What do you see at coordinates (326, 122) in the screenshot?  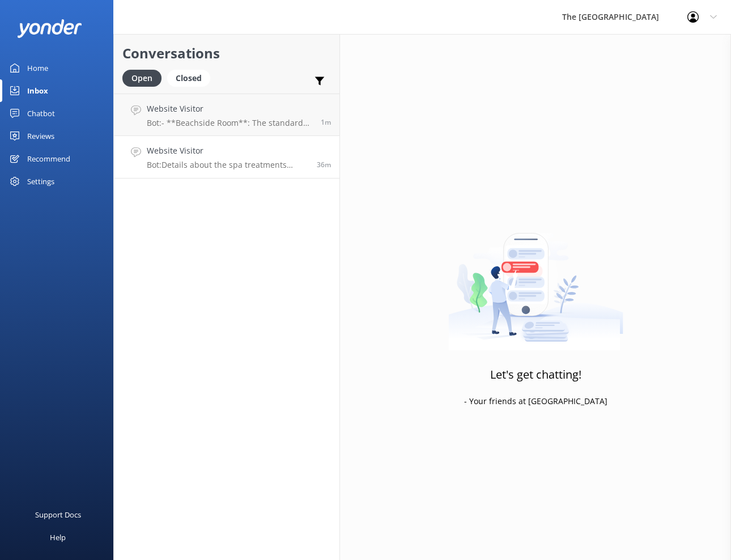 I see `span: Sep 11 2025 01:54pm (UTC -10:00) Pacific/Honolulu` at bounding box center [326, 122].